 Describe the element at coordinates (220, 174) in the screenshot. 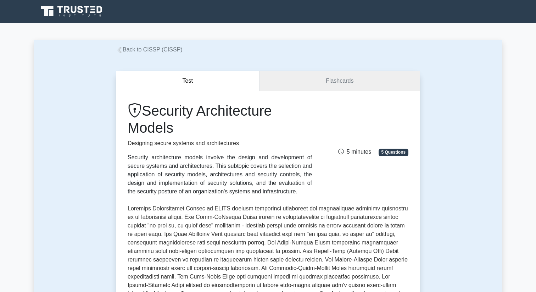

I see `div: Security architecture models involve the design and development of secure systems and architectur...` at that location.